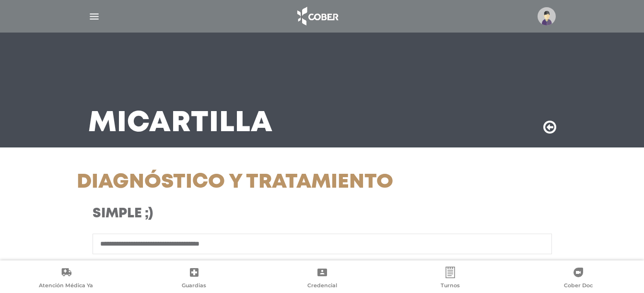  I want to click on h3: Simple ;), so click(238, 214).